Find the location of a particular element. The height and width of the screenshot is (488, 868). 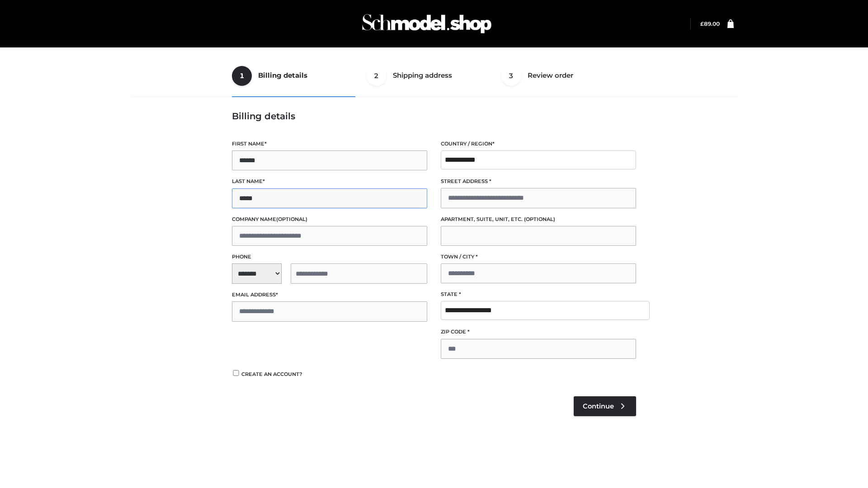

h3: Billing details is located at coordinates (434, 116).